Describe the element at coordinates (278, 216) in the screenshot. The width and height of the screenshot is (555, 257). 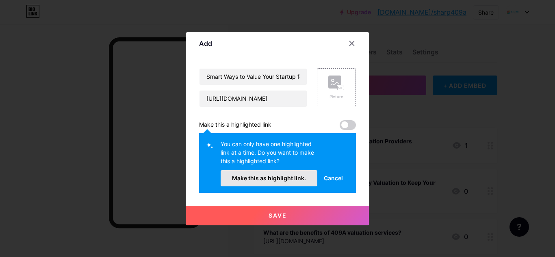
I see `button: Save` at that location.